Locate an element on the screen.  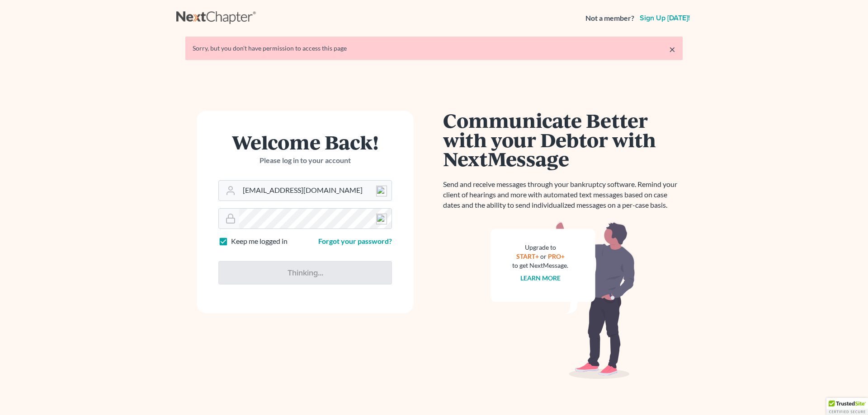
input: Email Address is located at coordinates (315, 191).